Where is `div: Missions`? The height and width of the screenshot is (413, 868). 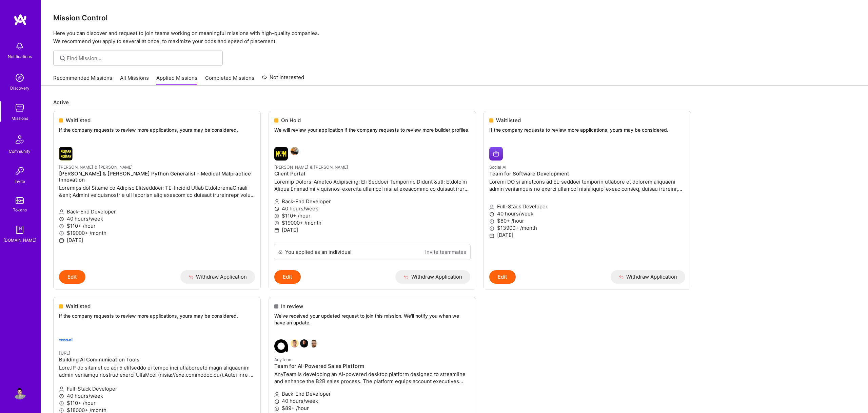 div: Missions is located at coordinates (19, 118).